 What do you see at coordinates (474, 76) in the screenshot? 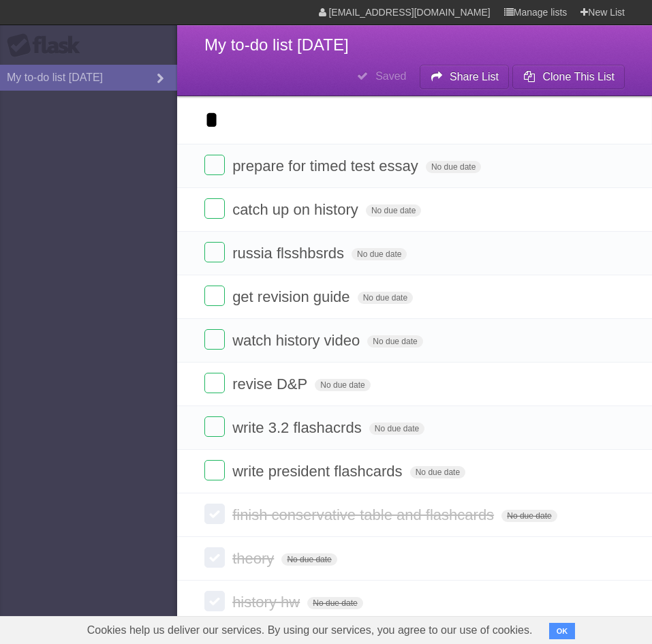
I see `b: Share List` at bounding box center [474, 76].